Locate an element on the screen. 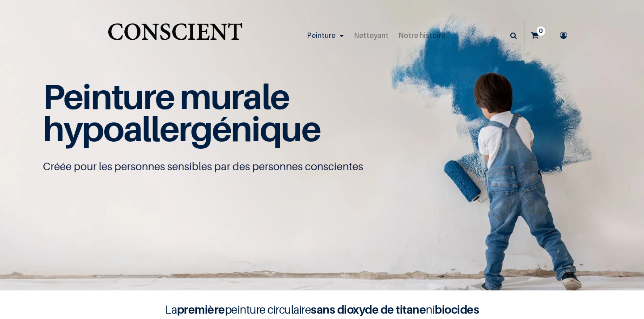 Image resolution: width=644 pixels, height=319 pixels. span: Nettoyant is located at coordinates (371, 35).